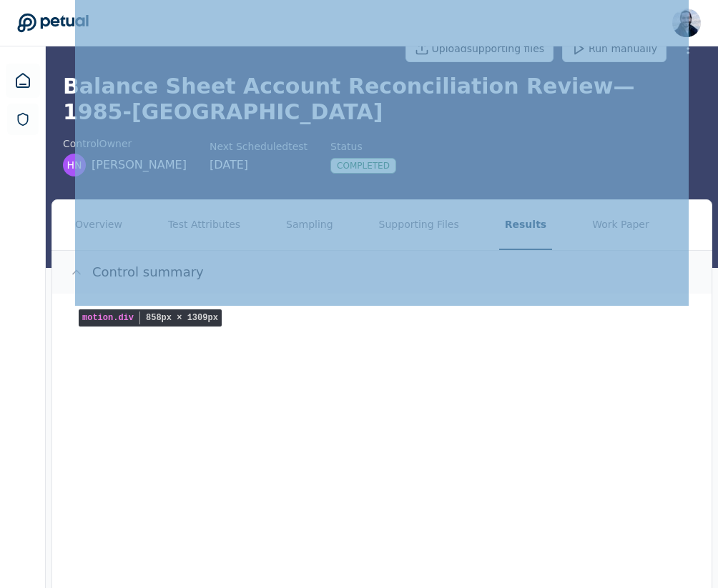  I want to click on button: Overview, so click(99, 225).